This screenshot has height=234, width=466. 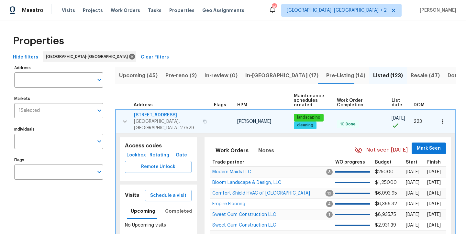 I want to click on span: 4, so click(x=329, y=204).